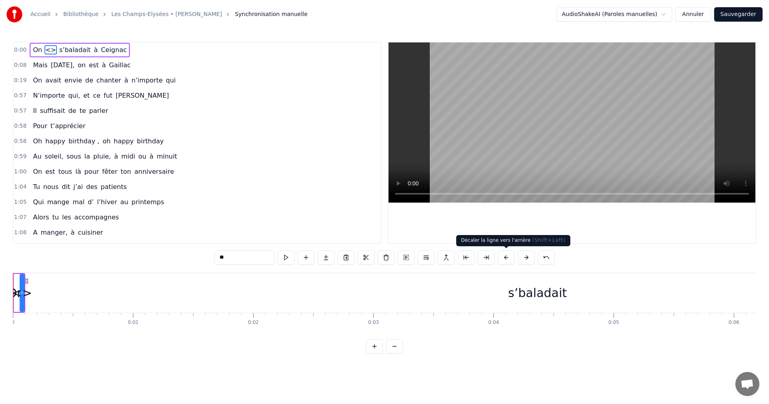  Describe the element at coordinates (86, 95) in the screenshot. I see `span: et` at that location.